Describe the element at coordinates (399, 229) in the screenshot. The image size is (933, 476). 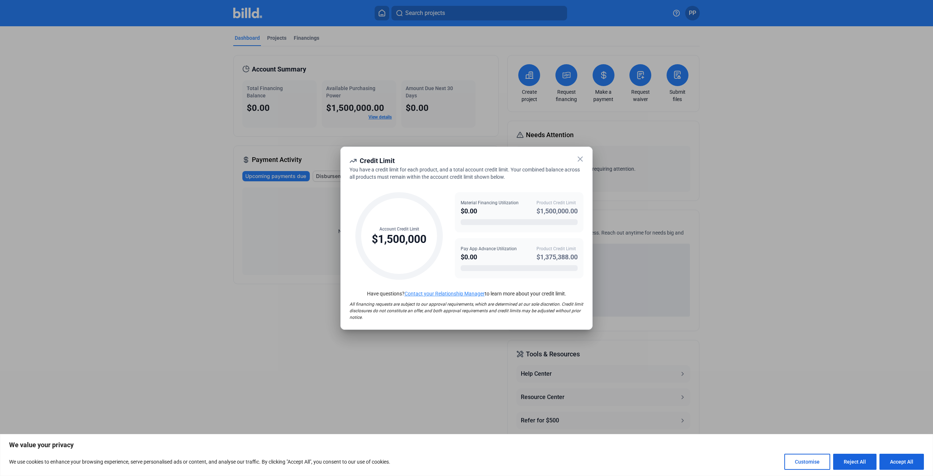
I see `div: Account Credit Limit` at that location.